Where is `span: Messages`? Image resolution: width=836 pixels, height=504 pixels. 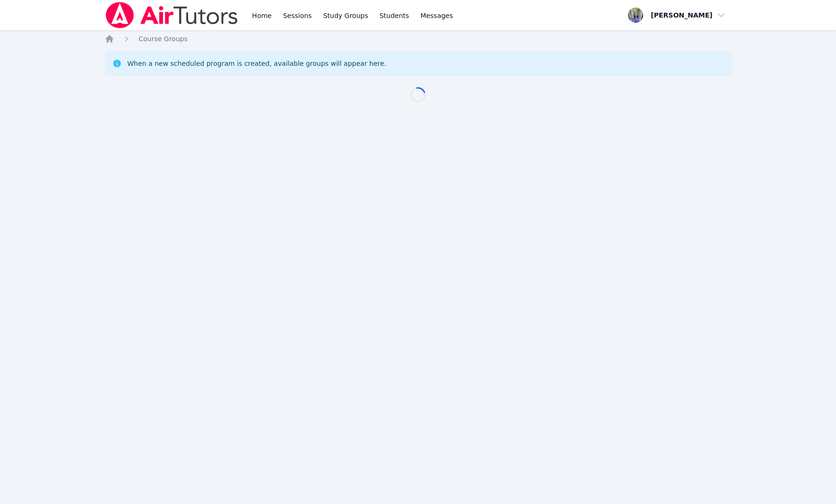
span: Messages is located at coordinates (437, 16).